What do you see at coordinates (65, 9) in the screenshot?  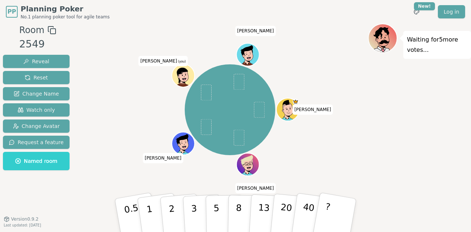 I see `span: Planning Poker` at bounding box center [65, 9].